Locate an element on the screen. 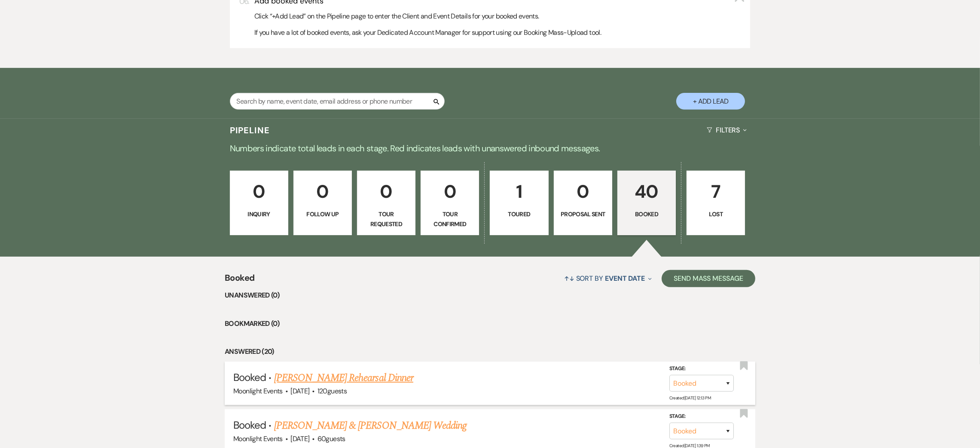 This screenshot has width=980, height=448. p: Proposal Sent is located at coordinates (583, 214).